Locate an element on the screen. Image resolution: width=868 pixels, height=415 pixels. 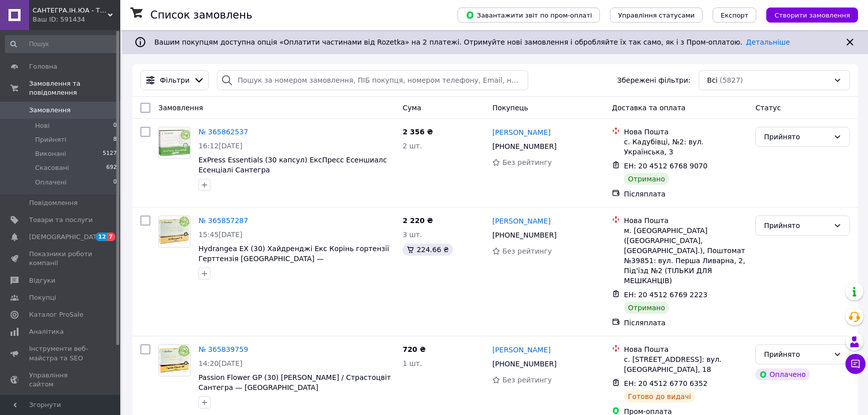
div: с. Кадубівці, №2: вул. Українська, 3 is located at coordinates (685, 147).